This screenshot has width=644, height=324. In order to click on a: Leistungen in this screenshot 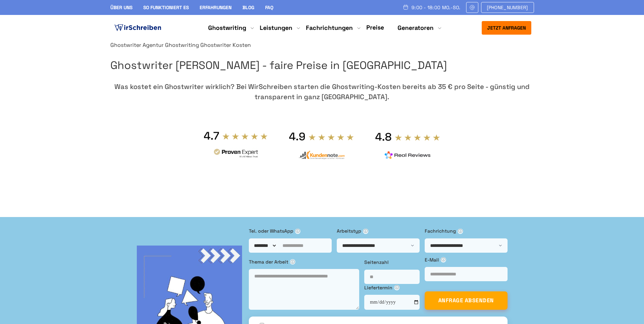, I will do `click(276, 28)`.